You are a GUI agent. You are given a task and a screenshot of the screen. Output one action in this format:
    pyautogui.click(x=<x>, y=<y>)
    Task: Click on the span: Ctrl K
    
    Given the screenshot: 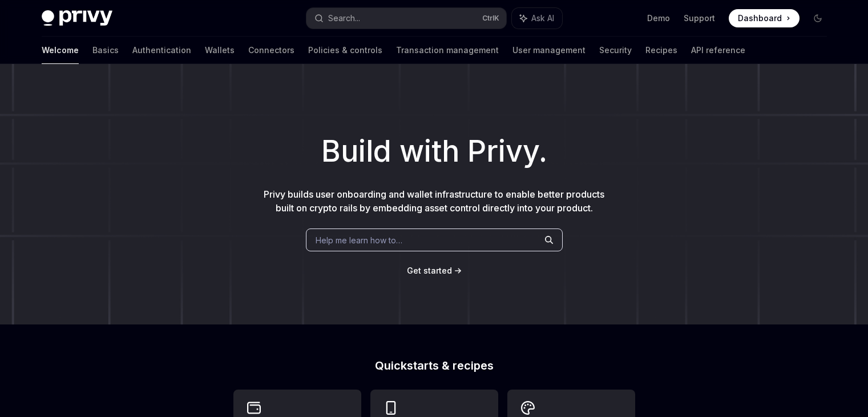 What is the action you would take?
    pyautogui.click(x=491, y=18)
    